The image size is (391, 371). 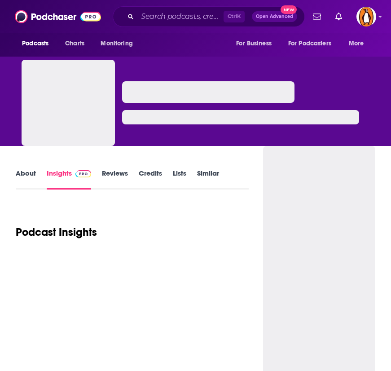 I want to click on span: Open Advanced, so click(x=274, y=17).